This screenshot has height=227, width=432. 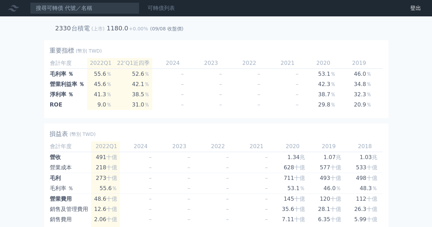 What do you see at coordinates (105, 219) in the screenshot?
I see `td: 2.06` at bounding box center [105, 219].